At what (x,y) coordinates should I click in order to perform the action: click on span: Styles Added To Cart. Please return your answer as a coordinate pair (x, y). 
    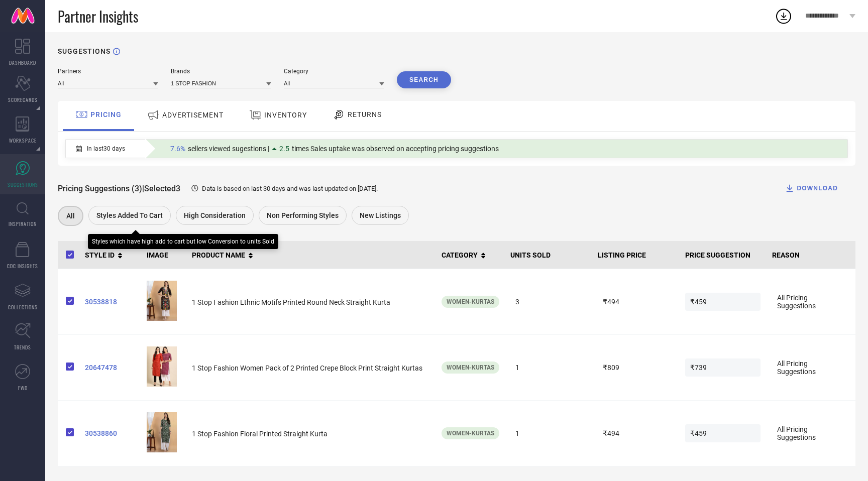
    Looking at the image, I should click on (130, 215).